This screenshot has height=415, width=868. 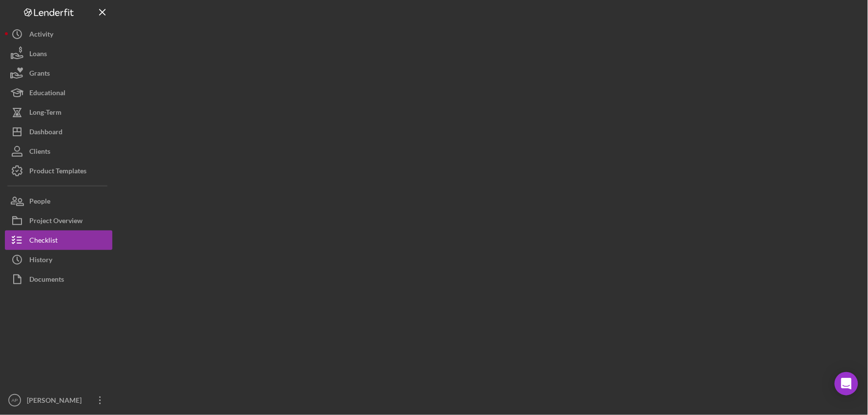 I want to click on a: Clients, so click(x=59, y=151).